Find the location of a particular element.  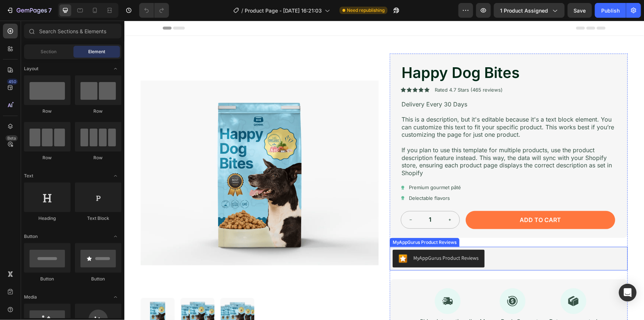

span: Element is located at coordinates (97, 52).